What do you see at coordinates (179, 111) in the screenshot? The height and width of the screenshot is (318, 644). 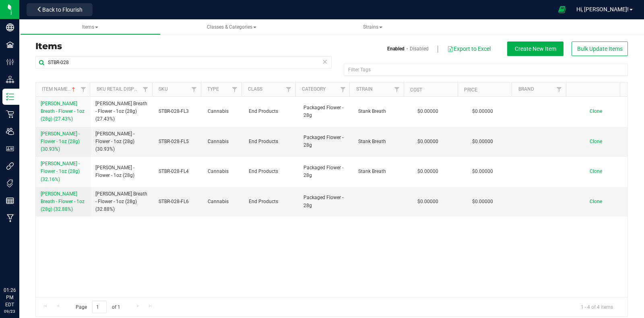 I see `span: STBR-028-FL3` at bounding box center [179, 111].